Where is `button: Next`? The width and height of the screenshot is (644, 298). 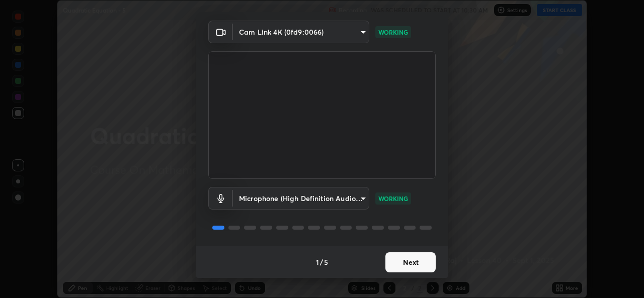 button: Next is located at coordinates (410, 263).